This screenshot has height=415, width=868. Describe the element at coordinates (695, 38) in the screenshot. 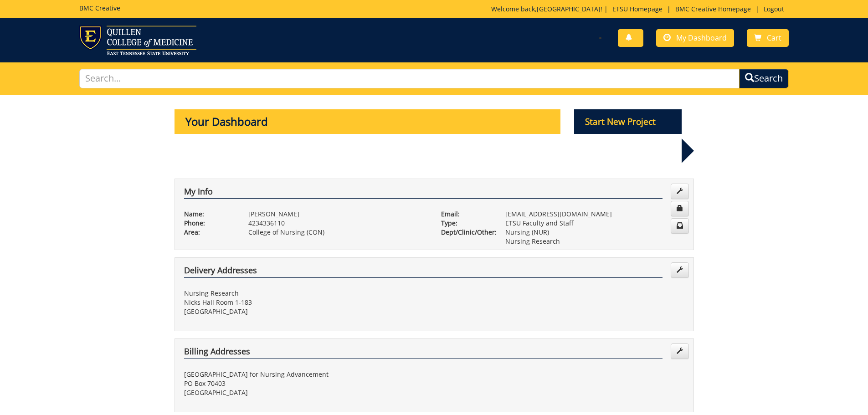

I see `a: My Dashboard` at that location.